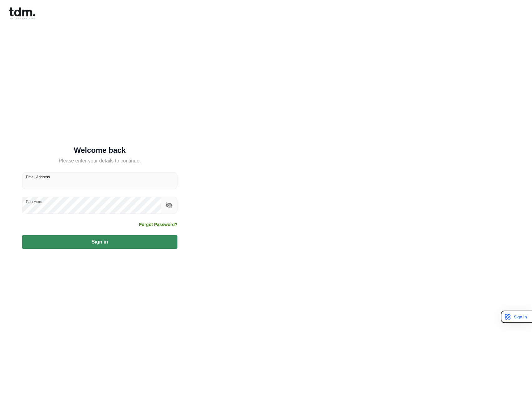 Image resolution: width=532 pixels, height=396 pixels. I want to click on h5: Welcome back, so click(100, 151).